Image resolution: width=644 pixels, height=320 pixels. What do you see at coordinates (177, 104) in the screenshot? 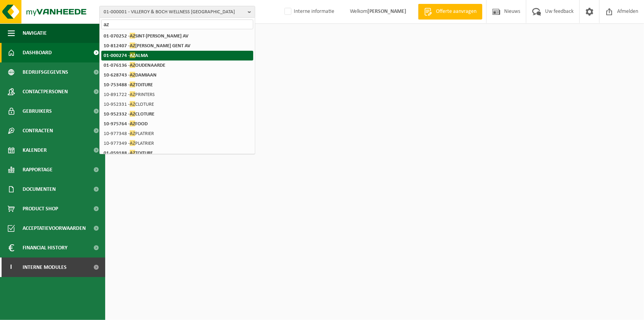
I see `li: 10-952331 - CLOTURE` at bounding box center [177, 104].